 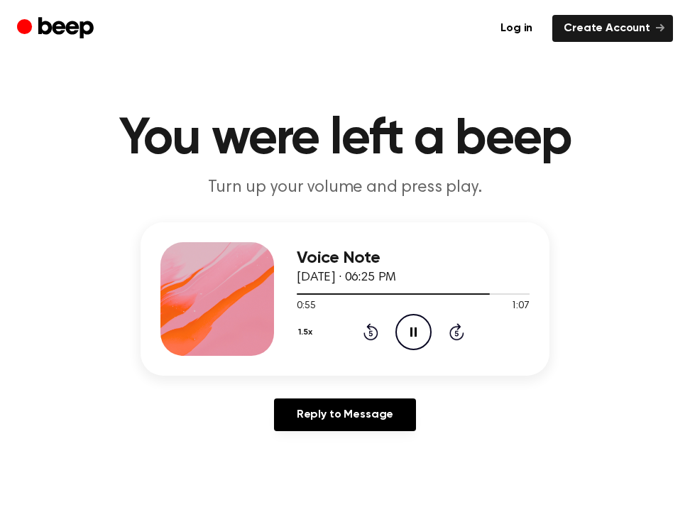 What do you see at coordinates (613, 28) in the screenshot?
I see `a: Create Account` at bounding box center [613, 28].